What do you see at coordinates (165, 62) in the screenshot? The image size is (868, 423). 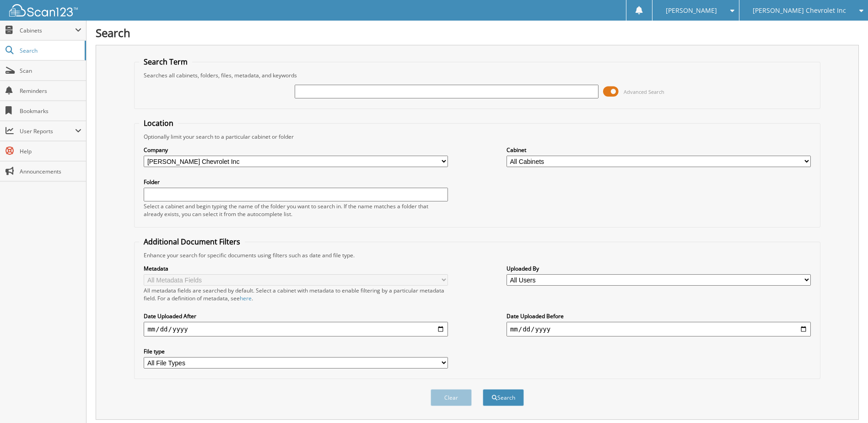 I see `legend: Search Term` at bounding box center [165, 62].